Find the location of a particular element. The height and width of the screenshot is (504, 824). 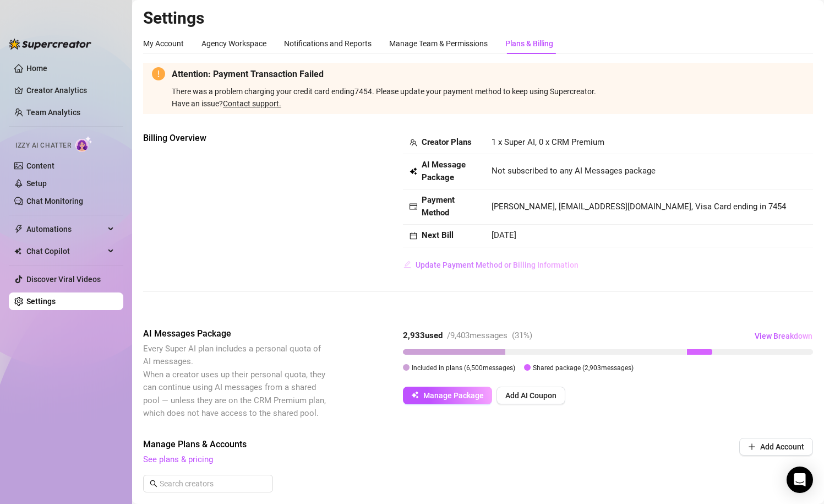

img: AI Chatter is located at coordinates (83, 144).